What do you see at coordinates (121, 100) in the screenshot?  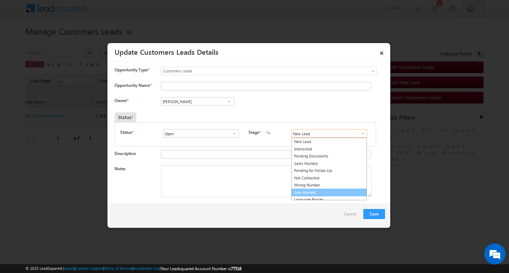 I see `label: Owner` at bounding box center [121, 100].